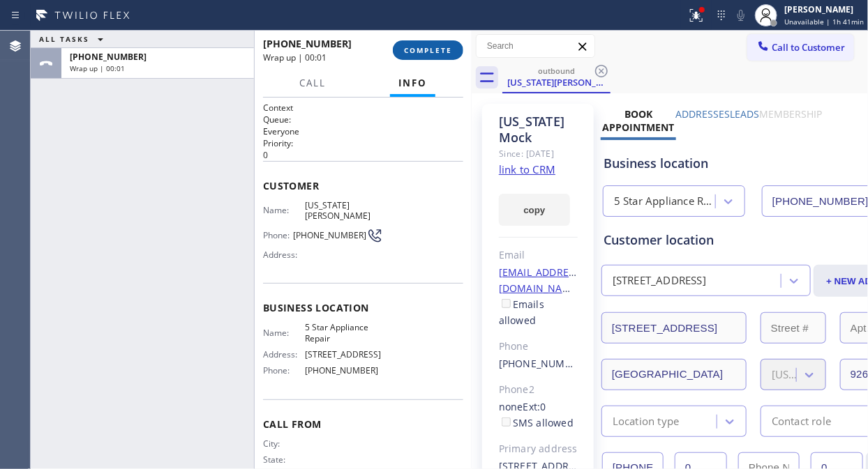  Describe the element at coordinates (363, 308) in the screenshot. I see `span: Business location` at that location.